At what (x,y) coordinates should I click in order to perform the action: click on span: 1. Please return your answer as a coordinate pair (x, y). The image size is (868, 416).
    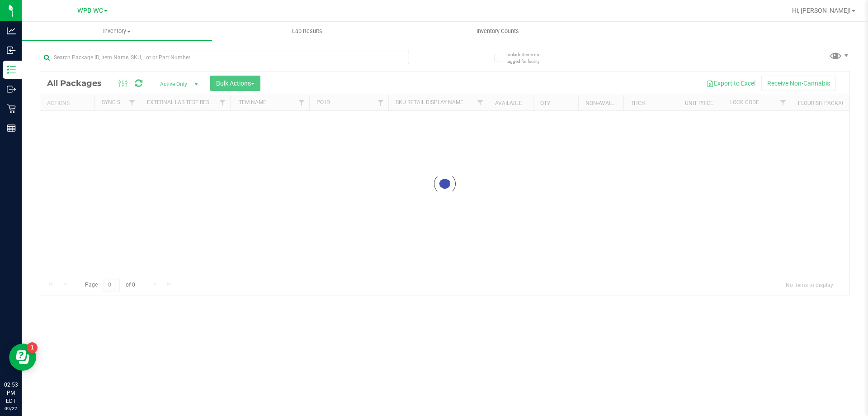
    Looking at the image, I should click on (6, 5).